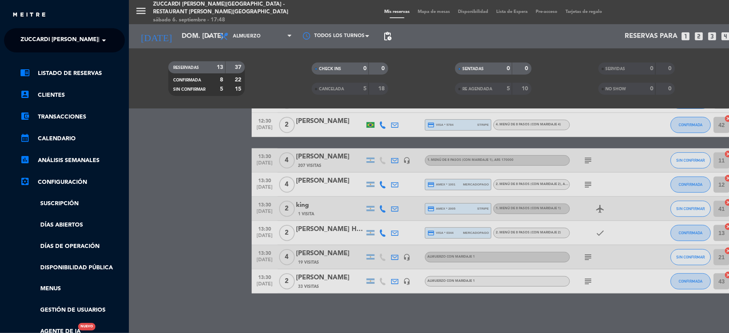 The height and width of the screenshot is (333, 729). Describe the element at coordinates (388, 36) in the screenshot. I see `span: pending_actions` at that location.